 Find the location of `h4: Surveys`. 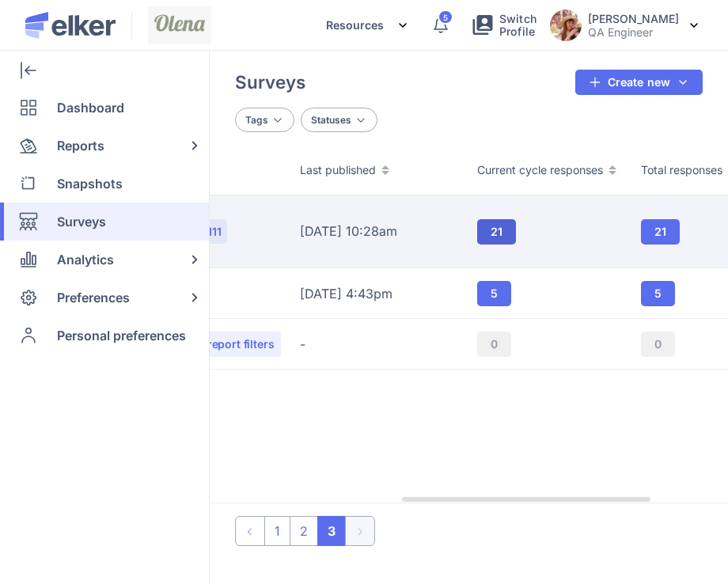

h4: Surveys is located at coordinates (270, 82).